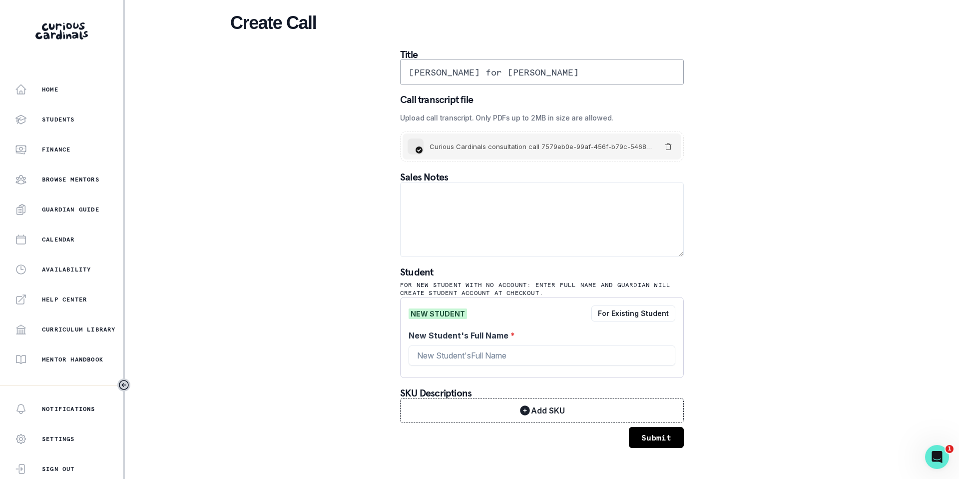 Image resolution: width=959 pixels, height=479 pixels. I want to click on button: Add SKU, so click(542, 410).